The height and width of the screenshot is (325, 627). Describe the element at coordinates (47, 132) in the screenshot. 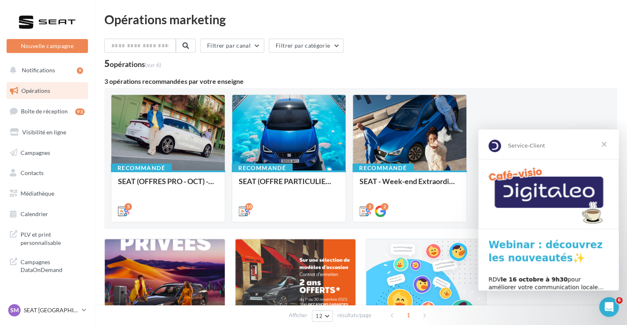

I see `a: Visibilité en ligne` at that location.